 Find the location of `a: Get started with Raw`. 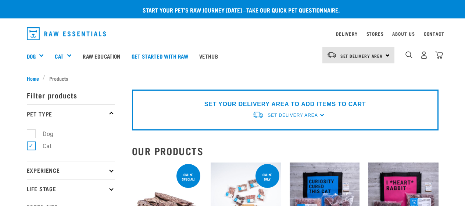

a: Get started with Raw is located at coordinates (160, 56).